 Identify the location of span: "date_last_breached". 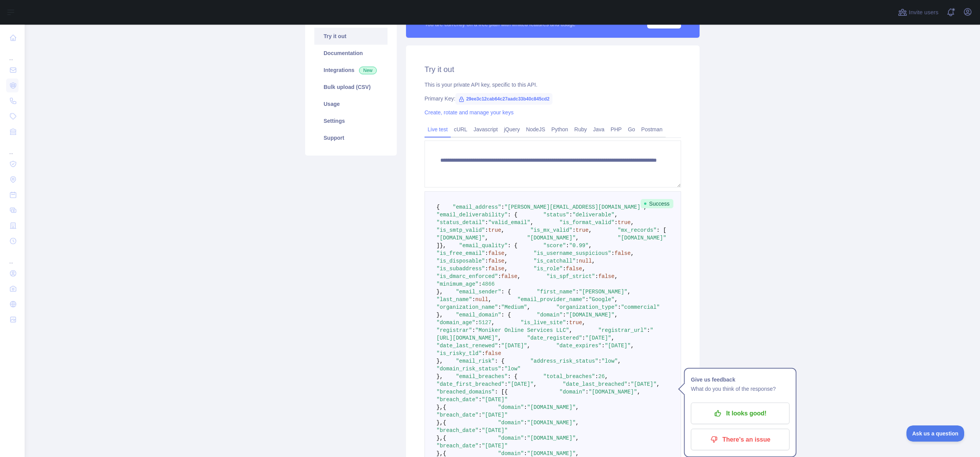
(595, 385).